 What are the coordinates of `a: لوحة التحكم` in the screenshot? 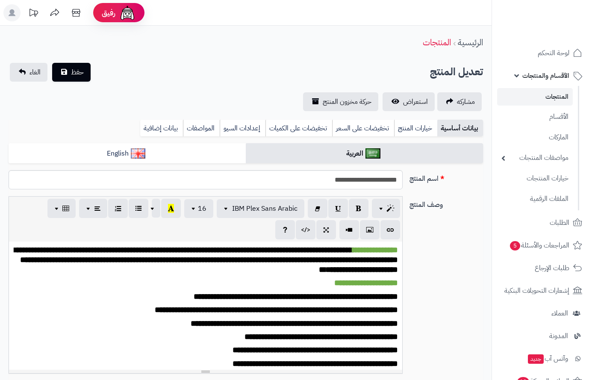 It's located at (542, 53).